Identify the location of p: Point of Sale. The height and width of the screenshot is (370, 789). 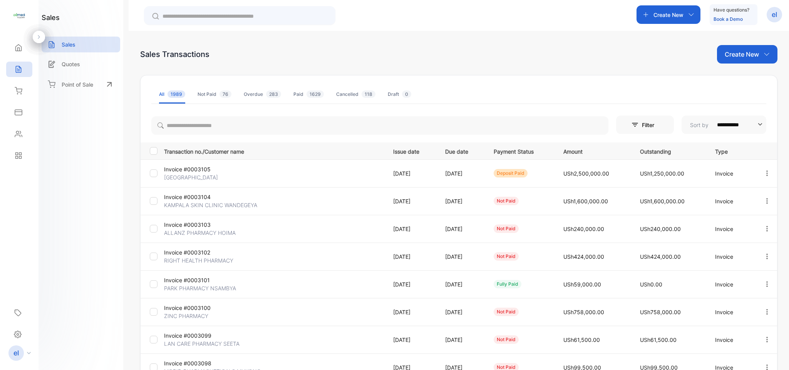
(77, 84).